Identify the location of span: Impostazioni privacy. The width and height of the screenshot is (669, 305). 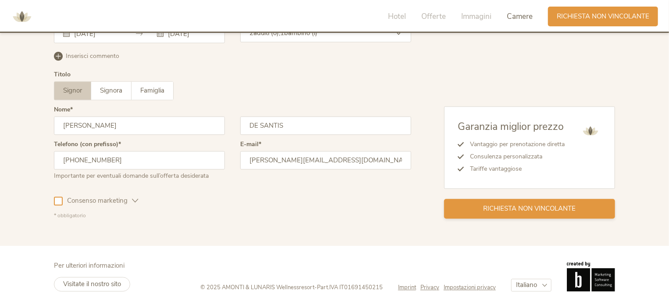
(469, 287).